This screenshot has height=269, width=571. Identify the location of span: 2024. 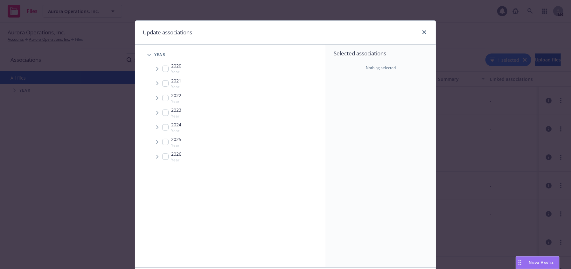
(176, 124).